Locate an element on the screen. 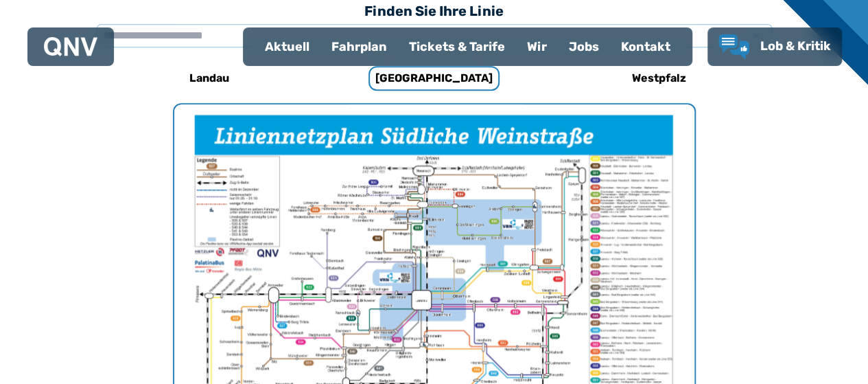  div: Tickets & Tarife is located at coordinates (457, 46).